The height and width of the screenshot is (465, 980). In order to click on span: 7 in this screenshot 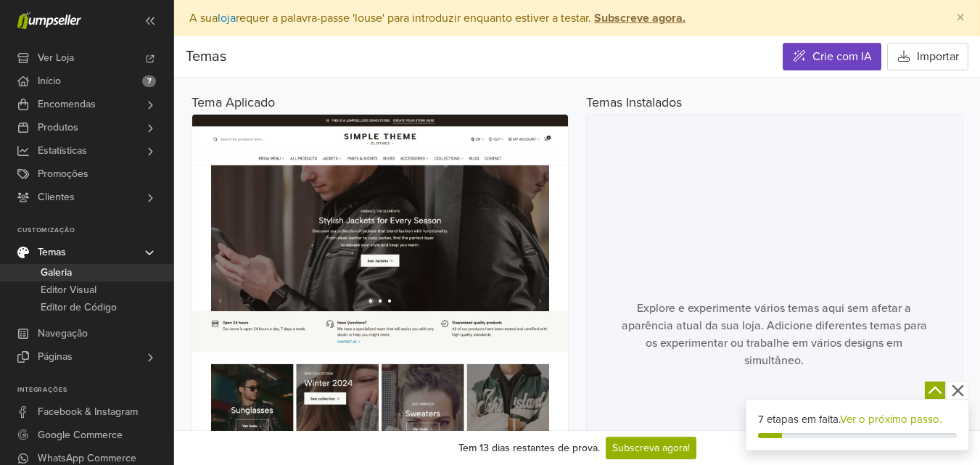, I will do `click(149, 81)`.